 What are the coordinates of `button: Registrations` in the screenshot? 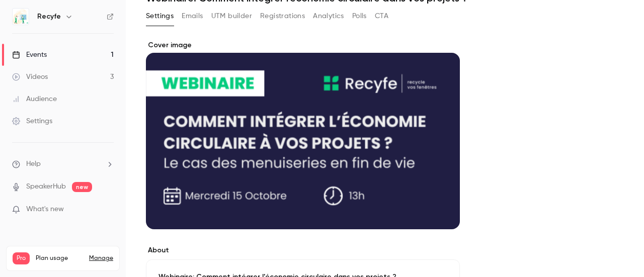 It's located at (282, 16).